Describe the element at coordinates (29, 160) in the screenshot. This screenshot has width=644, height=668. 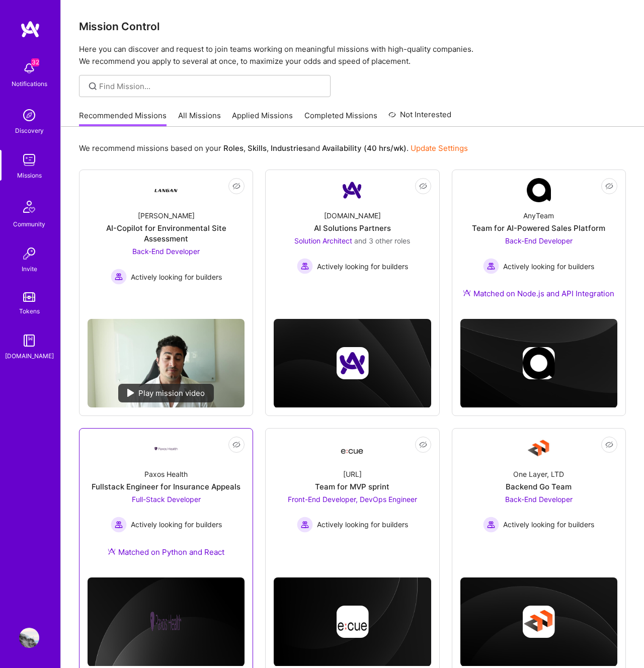
I see `img: teamwork` at that location.